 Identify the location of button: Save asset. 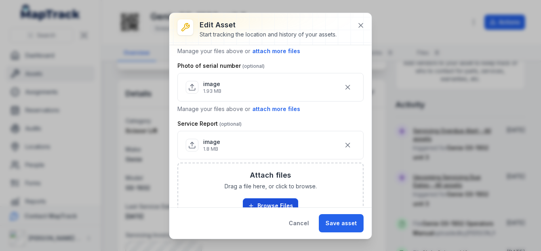
(341, 223).